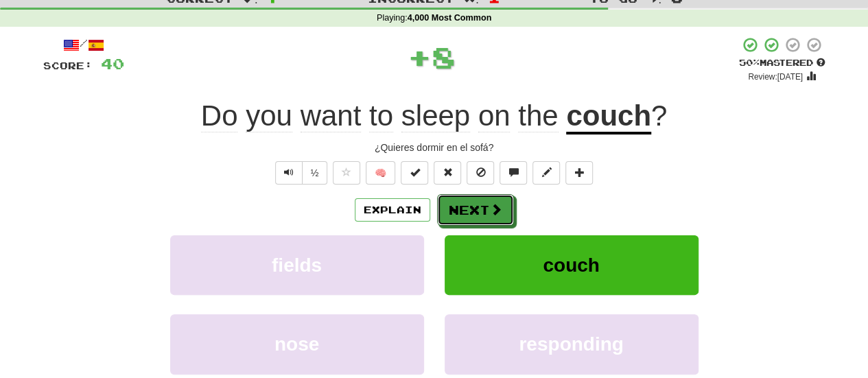 Image resolution: width=868 pixels, height=378 pixels. What do you see at coordinates (436, 116) in the screenshot?
I see `span: sleep` at bounding box center [436, 116].